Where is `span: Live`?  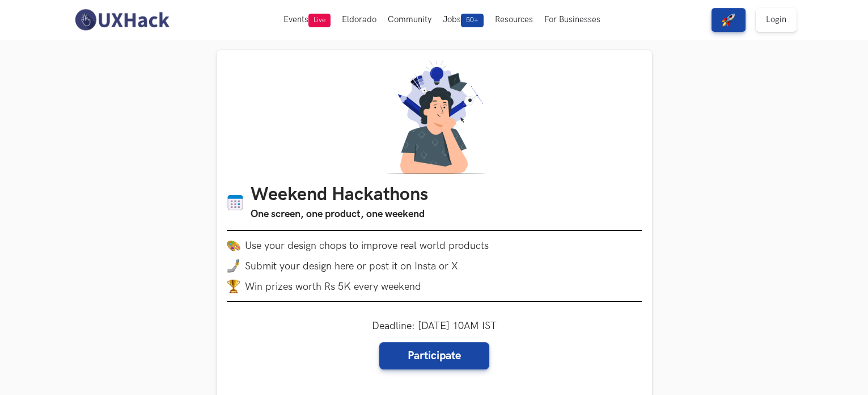
span: Live is located at coordinates (319, 21).